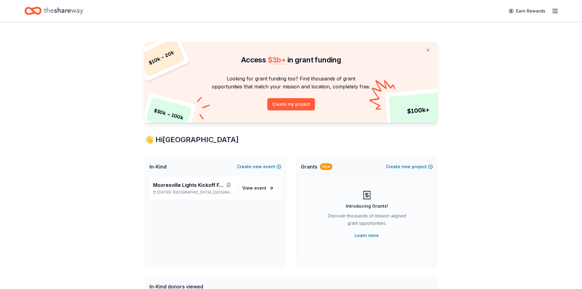 Image resolution: width=582 pixels, height=289 pixels. I want to click on a: Learn more, so click(367, 235).